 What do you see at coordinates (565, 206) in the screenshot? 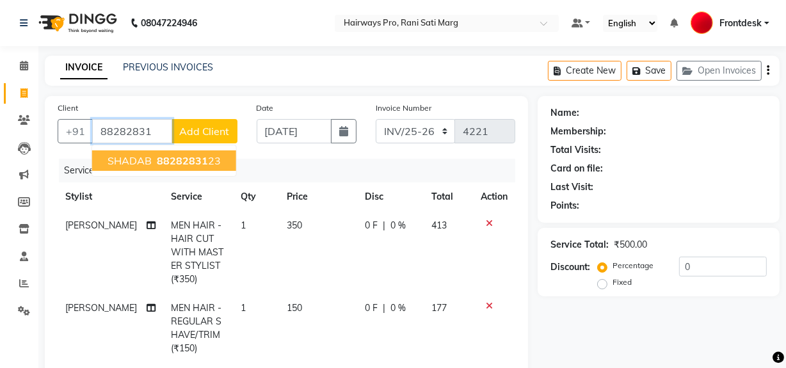
I see `div: Points:` at bounding box center [565, 206].